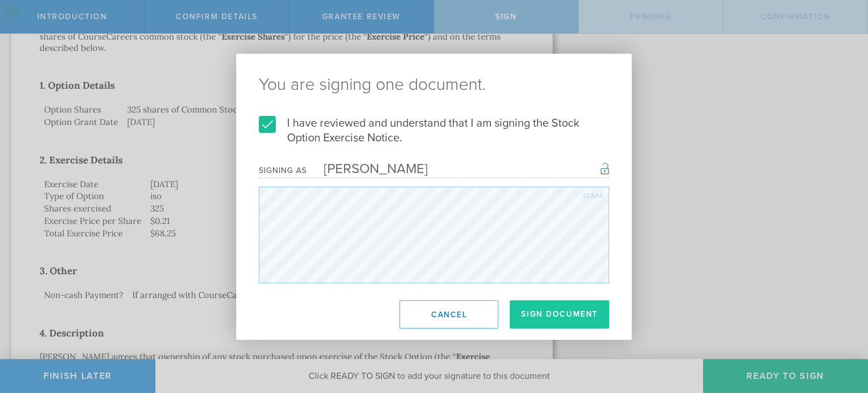 This screenshot has width=868, height=393. What do you see at coordinates (449, 314) in the screenshot?
I see `button: Cancel` at bounding box center [449, 314].